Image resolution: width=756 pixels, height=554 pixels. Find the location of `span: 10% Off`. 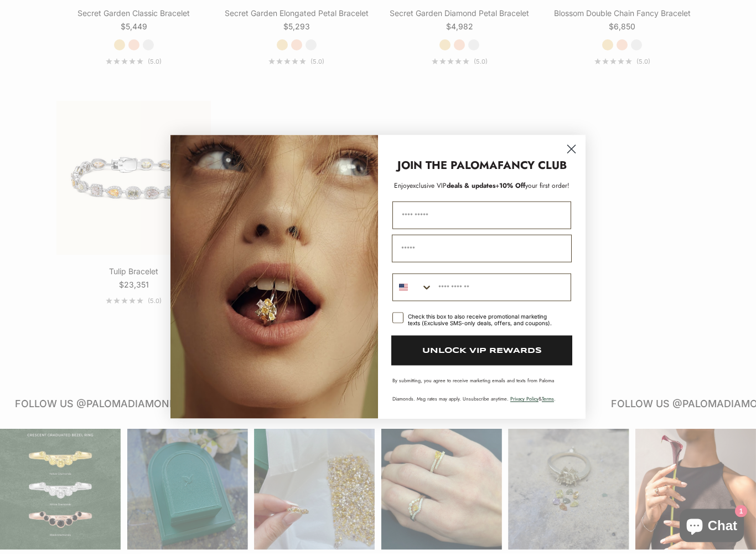

span: 10% Off is located at coordinates (512, 186).